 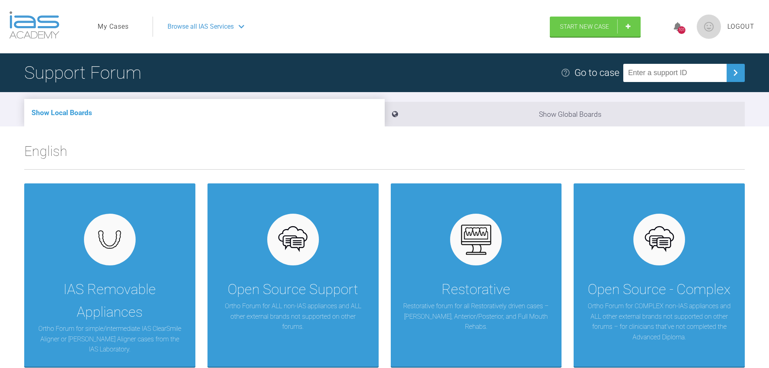 What do you see at coordinates (34, 25) in the screenshot?
I see `img: logo-light.3e3ef733.png` at bounding box center [34, 25].